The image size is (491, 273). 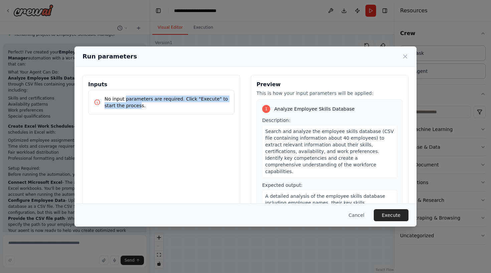 I want to click on p: No input parameters are required. Click "Execute" to start the process., so click(x=167, y=102).